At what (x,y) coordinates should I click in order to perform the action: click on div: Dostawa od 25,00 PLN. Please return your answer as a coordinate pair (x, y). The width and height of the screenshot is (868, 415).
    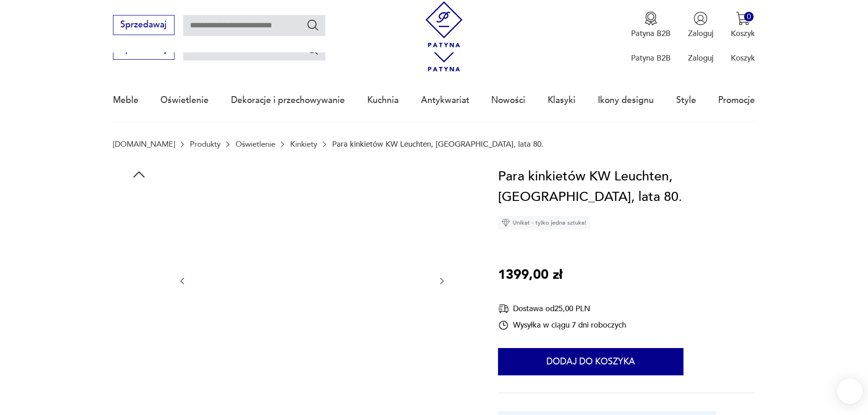
    Looking at the image, I should click on (562, 308).